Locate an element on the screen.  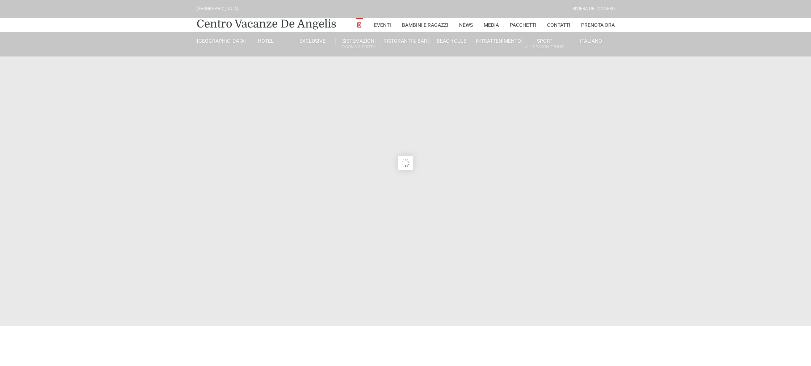
a: SportAll Season Tennis is located at coordinates (545, 44).